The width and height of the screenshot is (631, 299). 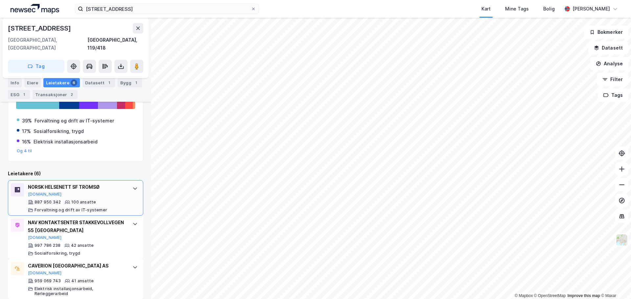 What do you see at coordinates (55, 95) in the screenshot?
I see `div: Transaksjoner` at bounding box center [55, 95].